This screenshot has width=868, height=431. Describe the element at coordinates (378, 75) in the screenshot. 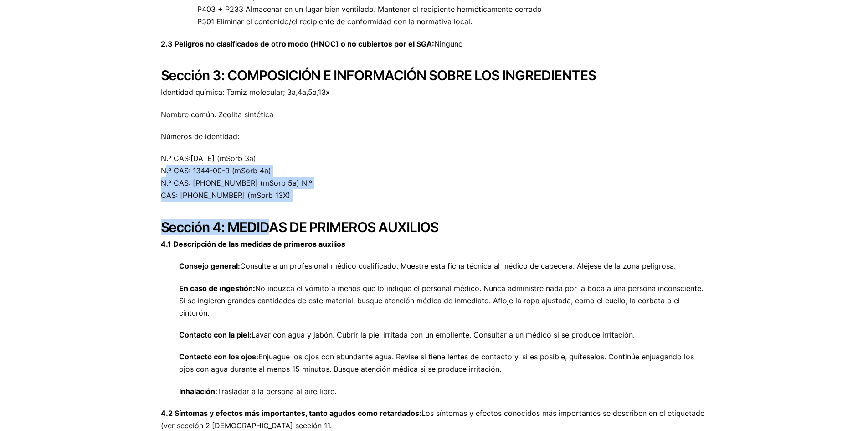

I see `font: Sección 3: COMPOSICIÓN E INFORMACIÓN SOBRE LOS INGREDIENTES` at that location.